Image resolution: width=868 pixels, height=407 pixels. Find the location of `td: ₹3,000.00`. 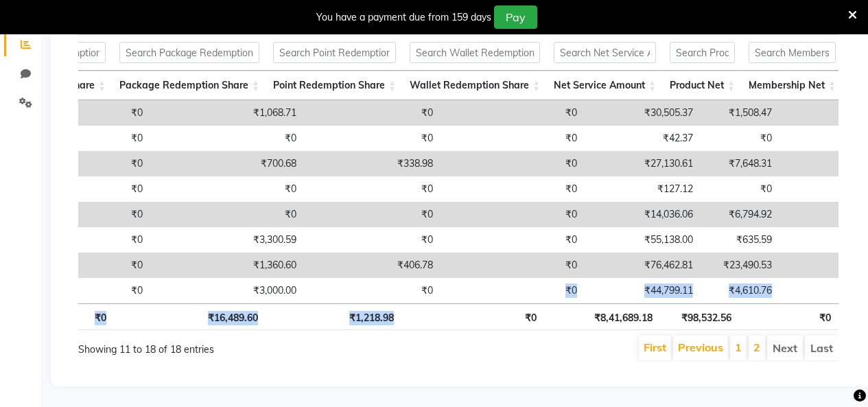

td: ₹3,000.00 is located at coordinates (227, 290).